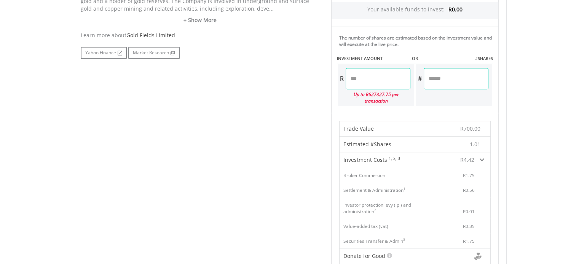  Describe the element at coordinates (394, 159) in the screenshot. I see `sup: 1, 2, 3` at that location.